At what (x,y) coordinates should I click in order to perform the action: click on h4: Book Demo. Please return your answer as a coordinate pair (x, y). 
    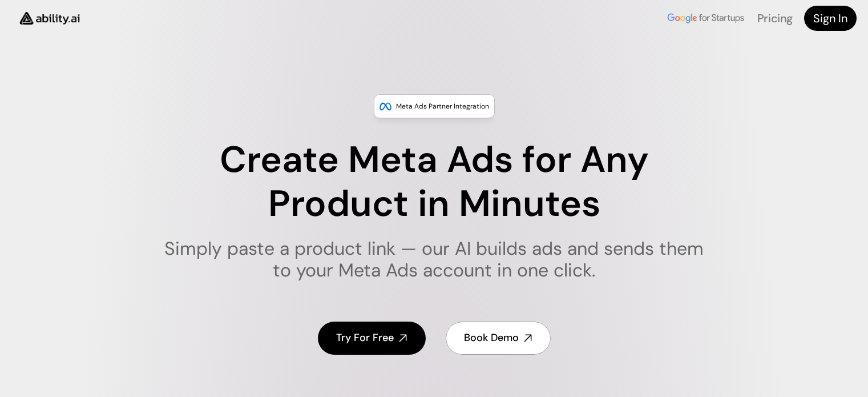
    Looking at the image, I should click on (492, 337).